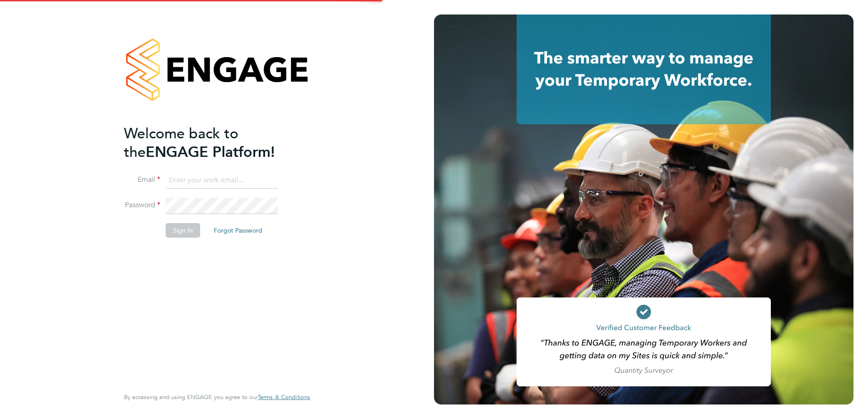 This screenshot has height=419, width=868. What do you see at coordinates (238, 230) in the screenshot?
I see `button: Forgot Password` at bounding box center [238, 230].